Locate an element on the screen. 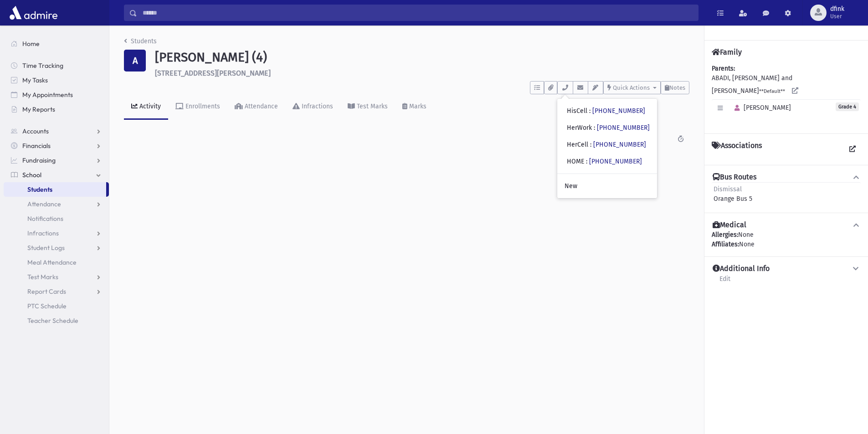  a: Financials is located at coordinates (56, 145).